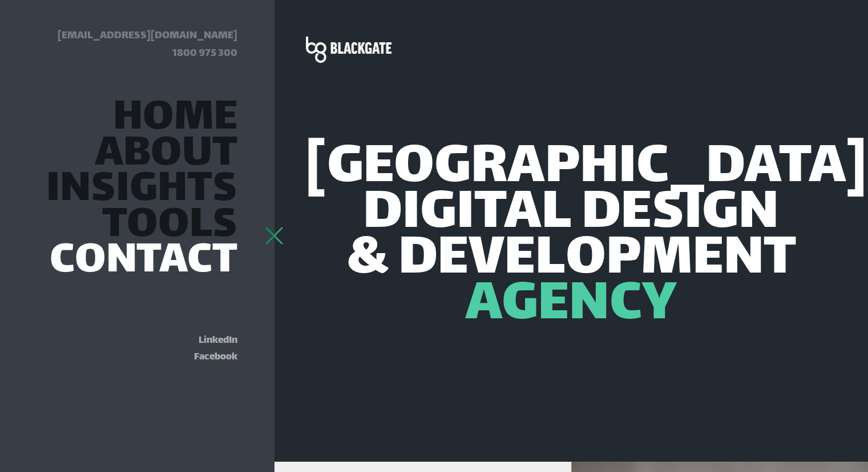  Describe the element at coordinates (349, 50) in the screenshot. I see `img: Blackgate` at that location.